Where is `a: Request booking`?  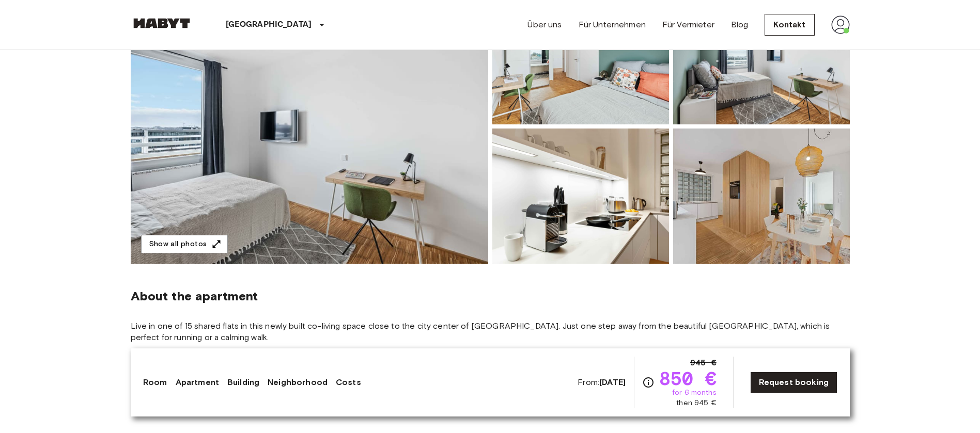
a: Request booking is located at coordinates (794, 382).